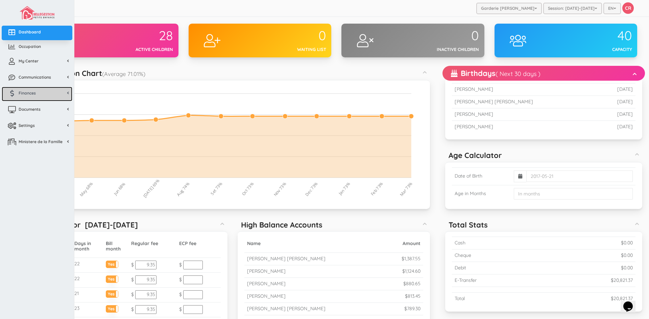 This screenshot has height=319, width=649. What do you see at coordinates (198, 244) in the screenshot?
I see `h5: ECP fee` at bounding box center [198, 244].